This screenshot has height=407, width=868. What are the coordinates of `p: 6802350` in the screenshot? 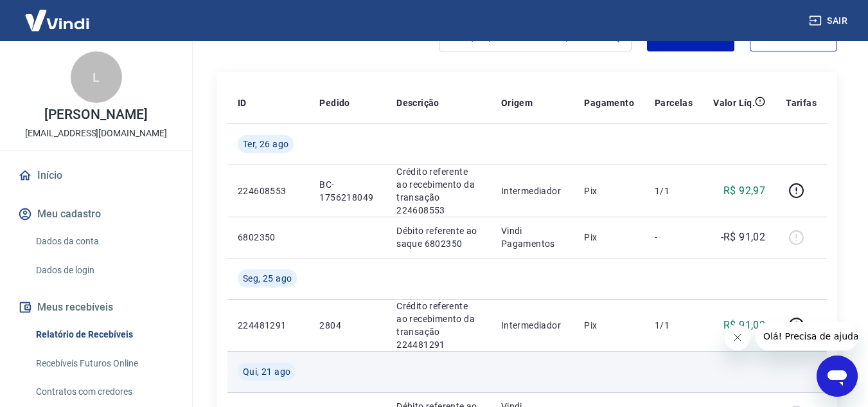 It's located at (268, 237).